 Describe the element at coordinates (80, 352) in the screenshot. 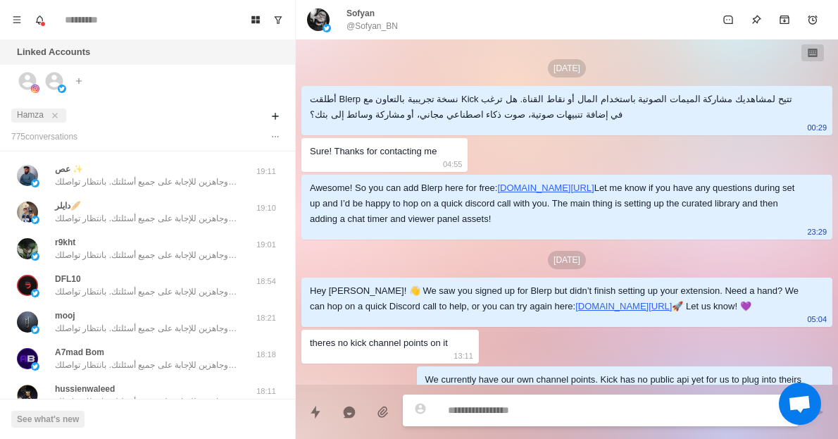

I see `p: A7mad Bom` at that location.